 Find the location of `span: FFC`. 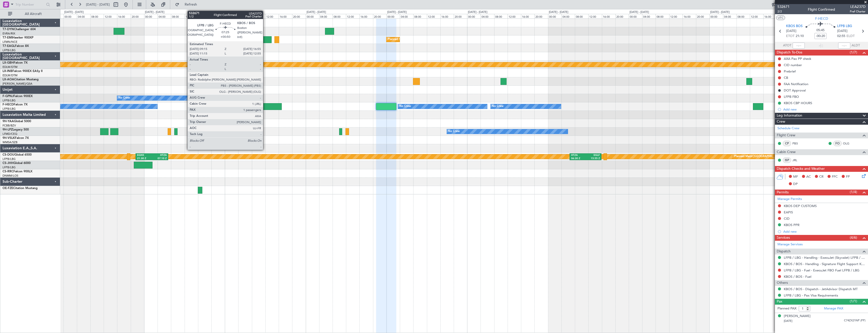

span: FFC is located at coordinates (835, 177).